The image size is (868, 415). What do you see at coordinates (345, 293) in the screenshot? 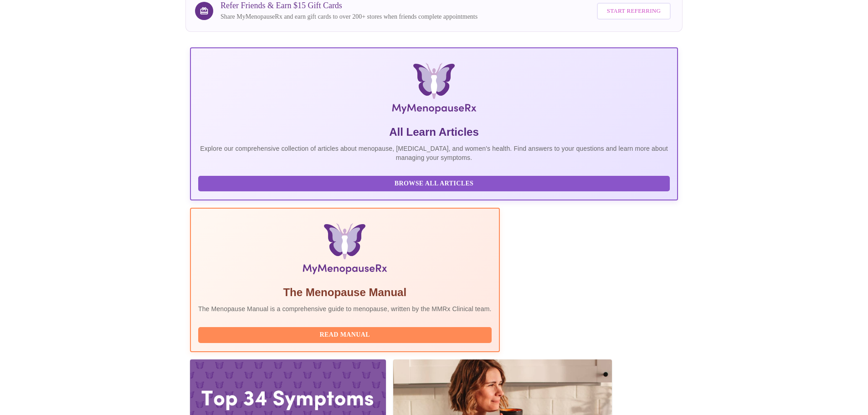
I see `h5: The Menopause Manual` at bounding box center [345, 293].